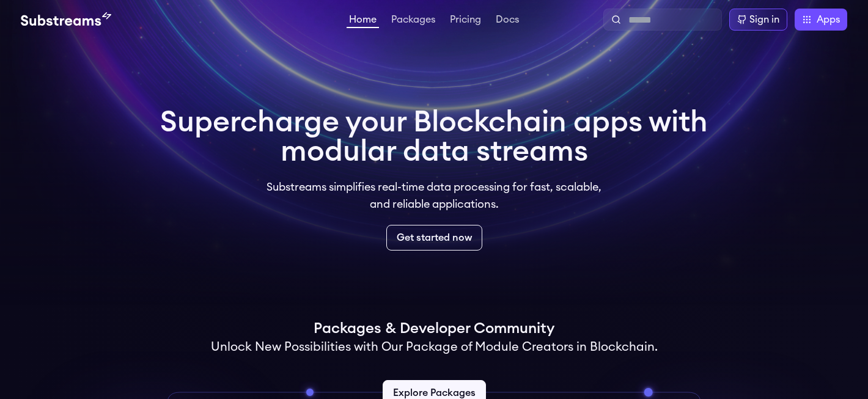 The height and width of the screenshot is (399, 868). Describe the element at coordinates (434, 195) in the screenshot. I see `p: Substreams simplifies real-time data processing for fast, scalable, and reliable applications.` at that location.